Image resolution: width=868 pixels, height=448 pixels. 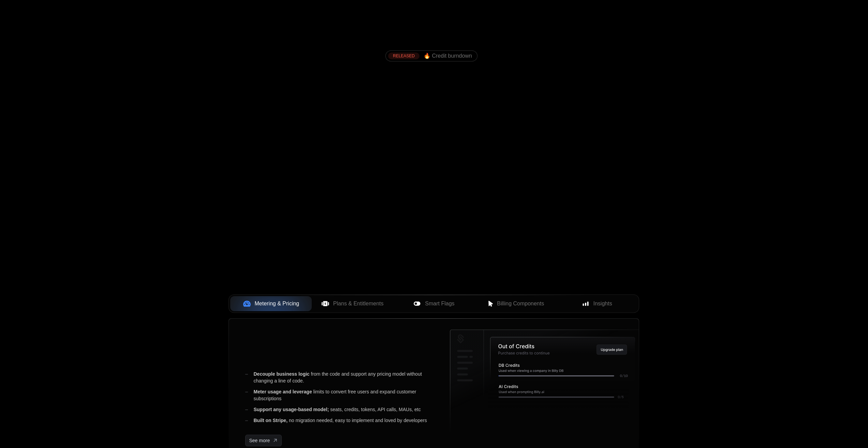 What do you see at coordinates (263, 440) in the screenshot?
I see `a: [object Object]` at bounding box center [263, 440].